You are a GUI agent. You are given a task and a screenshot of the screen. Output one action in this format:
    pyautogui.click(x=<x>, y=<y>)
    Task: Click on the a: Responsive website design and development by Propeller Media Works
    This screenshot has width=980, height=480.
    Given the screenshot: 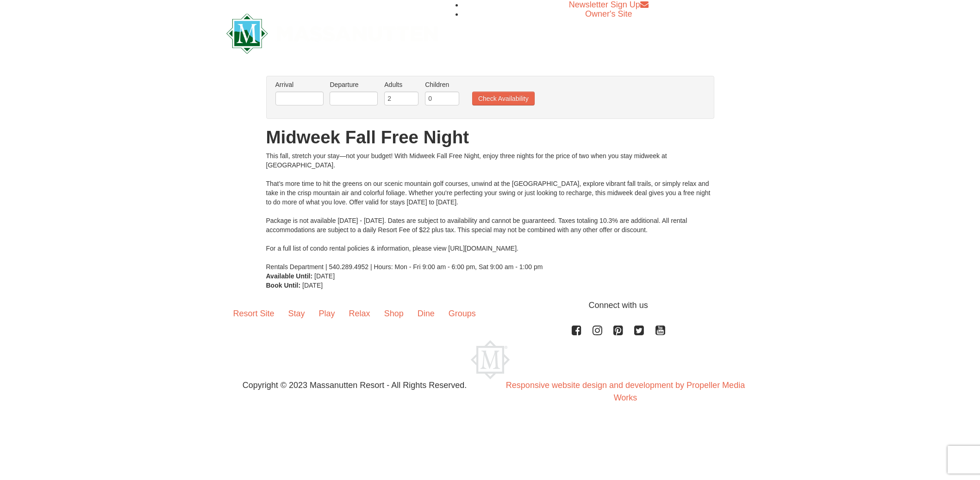 What is the action you would take?
    pyautogui.click(x=625, y=391)
    